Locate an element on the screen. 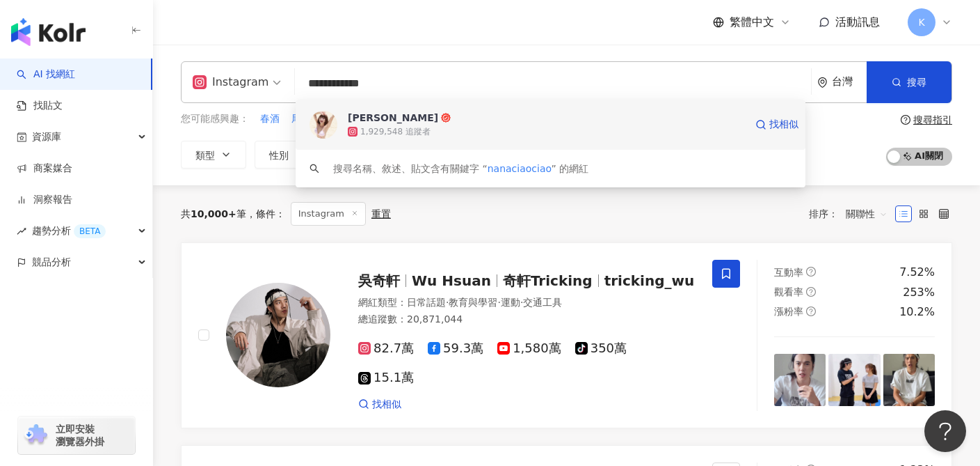  img: chrome extension is located at coordinates (36, 435).